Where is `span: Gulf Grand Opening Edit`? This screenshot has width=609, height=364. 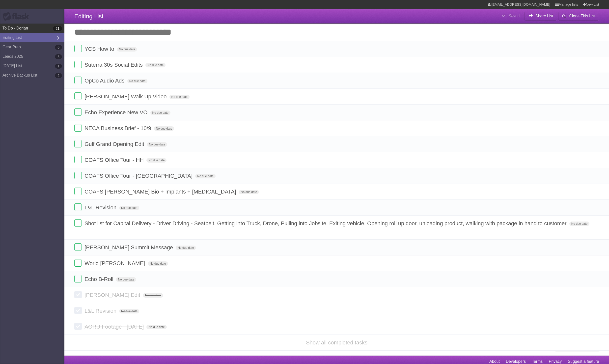 span: Gulf Grand Opening Edit is located at coordinates (115, 144).